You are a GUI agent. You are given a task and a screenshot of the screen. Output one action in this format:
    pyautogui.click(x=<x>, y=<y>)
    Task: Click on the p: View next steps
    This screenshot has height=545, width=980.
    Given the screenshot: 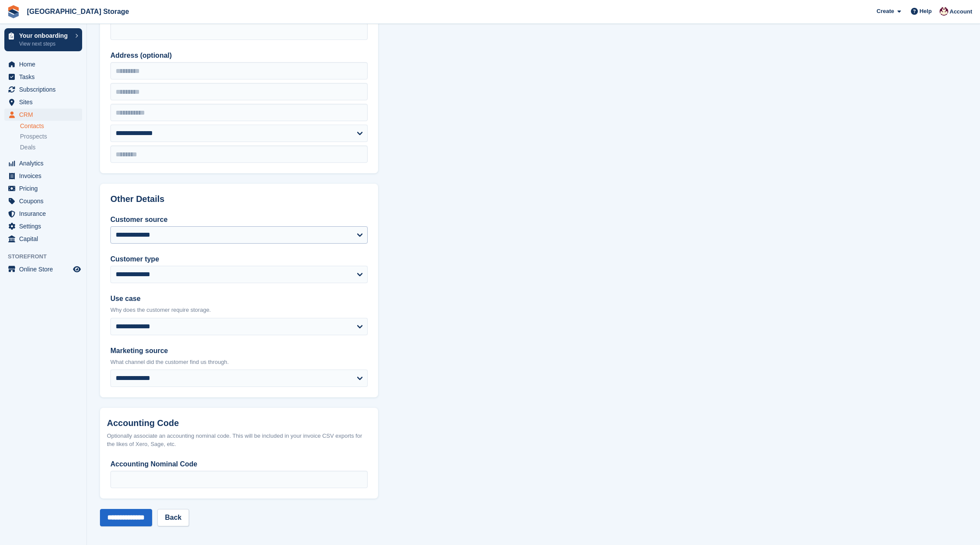 What is the action you would take?
    pyautogui.click(x=44, y=44)
    